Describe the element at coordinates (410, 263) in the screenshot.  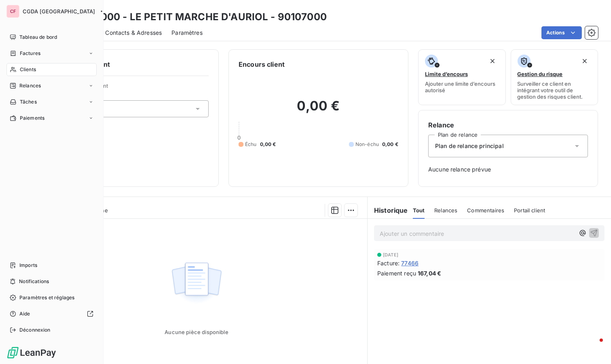
I see `span: 77466` at that location.